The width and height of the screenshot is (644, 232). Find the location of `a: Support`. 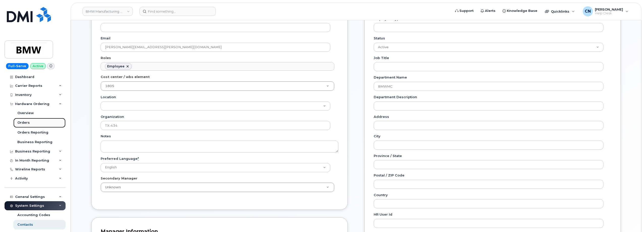

a: Support is located at coordinates (464, 11).